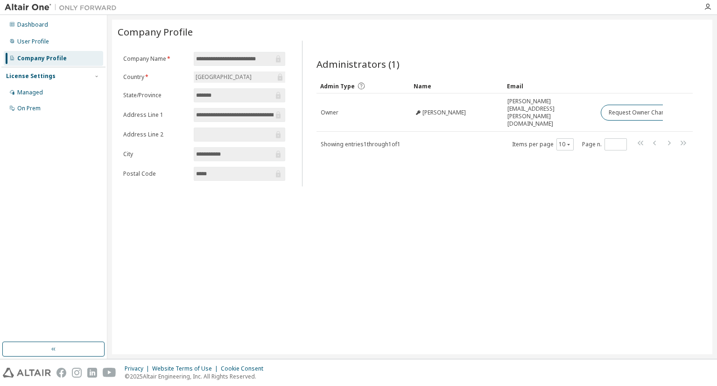  I want to click on span: Page n., so click(605, 144).